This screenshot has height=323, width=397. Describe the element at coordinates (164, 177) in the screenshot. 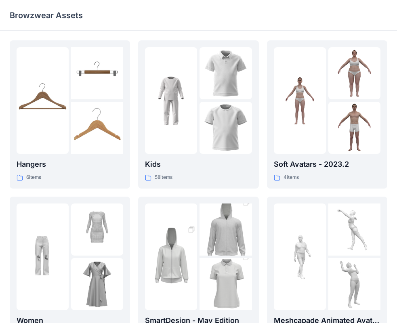

I see `p: 58 items` at that location.